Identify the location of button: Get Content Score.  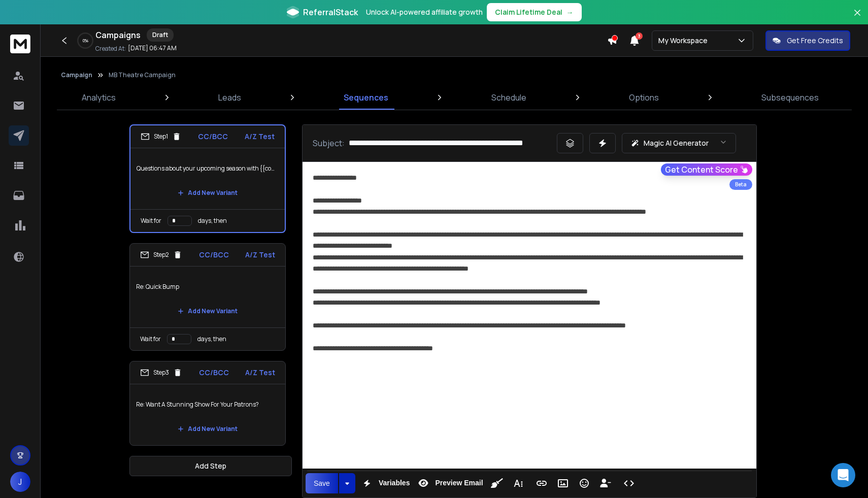
(707, 169).